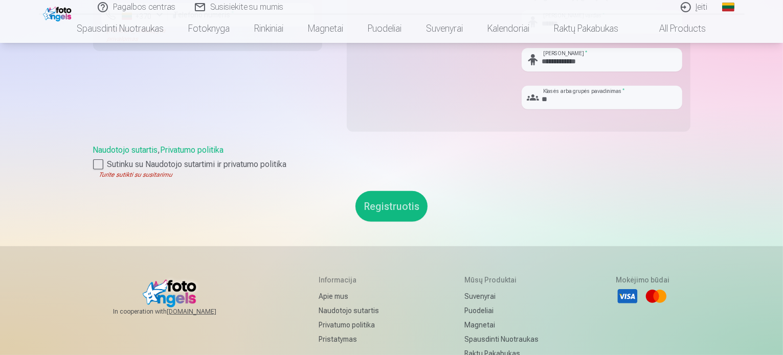 The image size is (783, 355). I want to click on a: Fotoknyga, so click(209, 29).